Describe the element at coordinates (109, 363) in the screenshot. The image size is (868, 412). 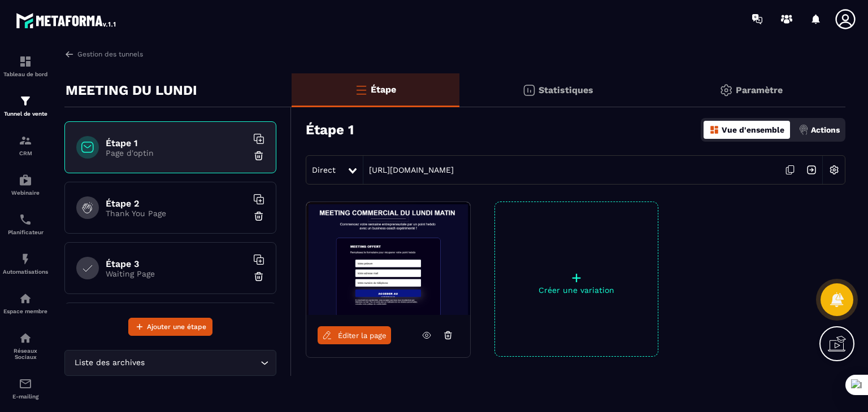
I see `span: Liste des archives` at that location.